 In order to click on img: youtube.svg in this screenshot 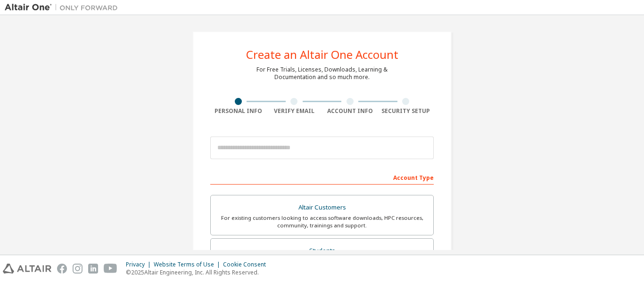, I will do `click(110, 268)`.